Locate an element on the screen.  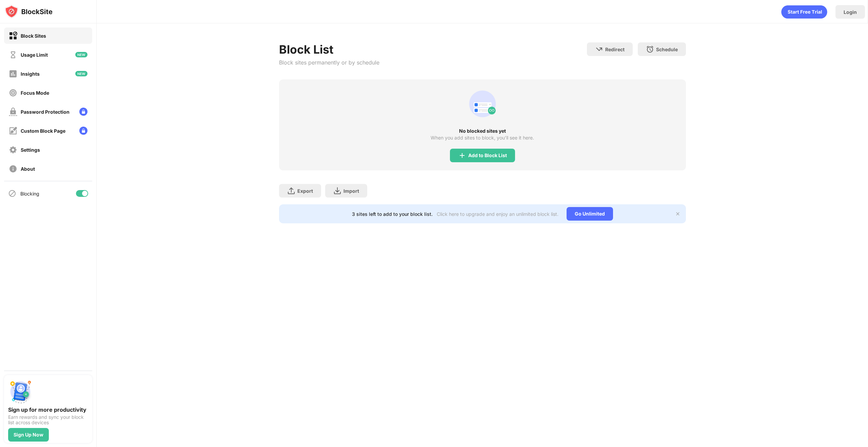
div: Focus Mode is located at coordinates (35, 93).